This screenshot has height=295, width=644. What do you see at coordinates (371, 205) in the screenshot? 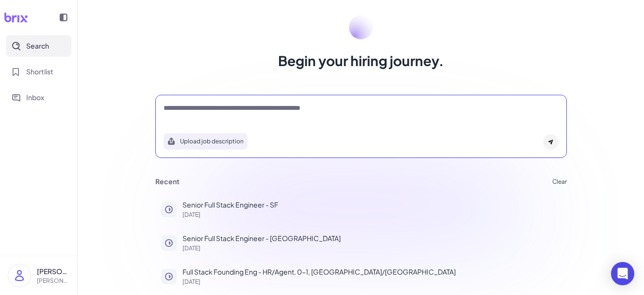
I see `p: Senior Full Stack Engineer - SF` at bounding box center [371, 205].